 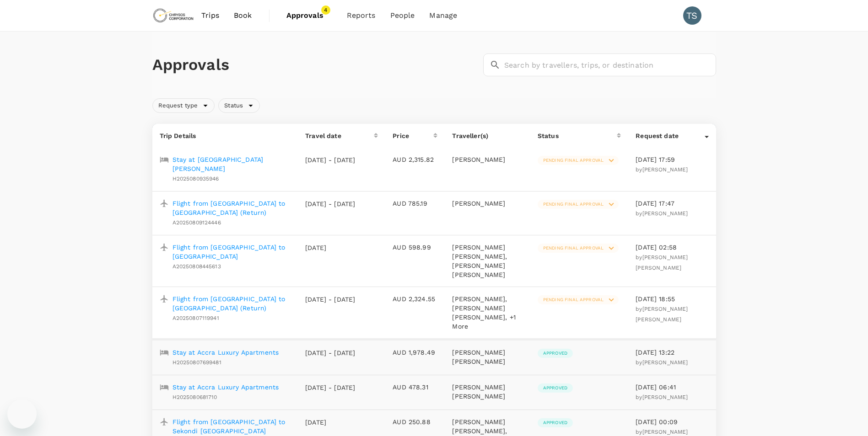 I want to click on p: AUD 478.31, so click(x=415, y=387).